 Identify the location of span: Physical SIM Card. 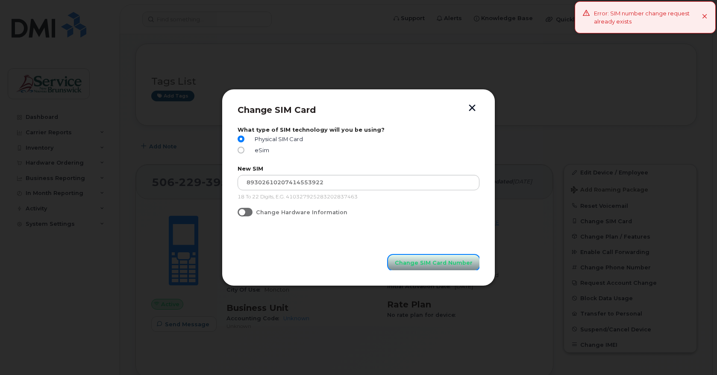
(277, 139).